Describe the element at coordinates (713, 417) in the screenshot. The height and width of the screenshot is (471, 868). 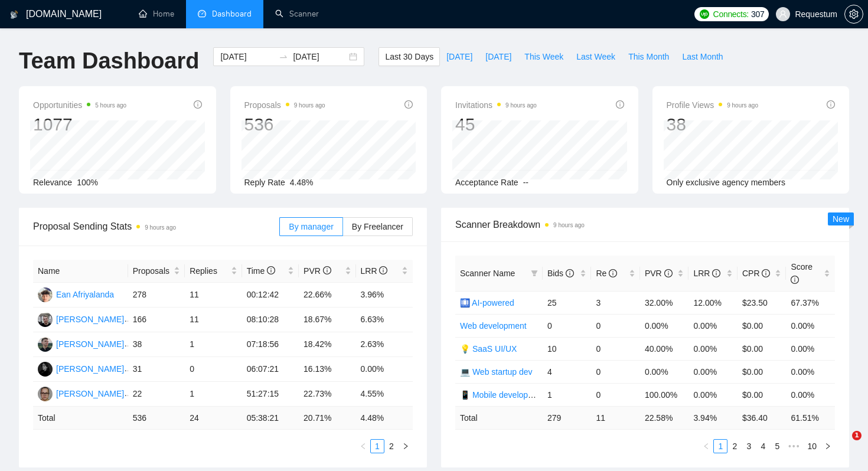
I see `td: 3.94 %` at that location.